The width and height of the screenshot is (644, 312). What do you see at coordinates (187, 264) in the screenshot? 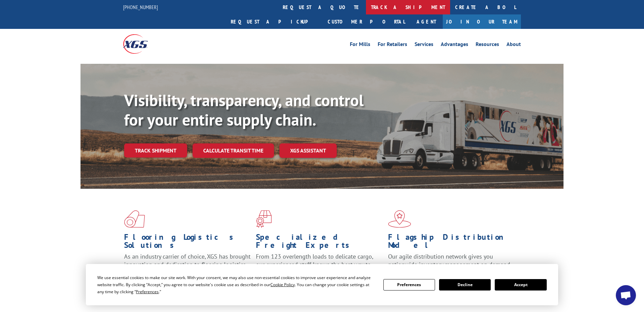
I see `span: As an industry carrier of choice, XGS has brought innovation and dedication to flooring logistics...` at bounding box center [187, 264].